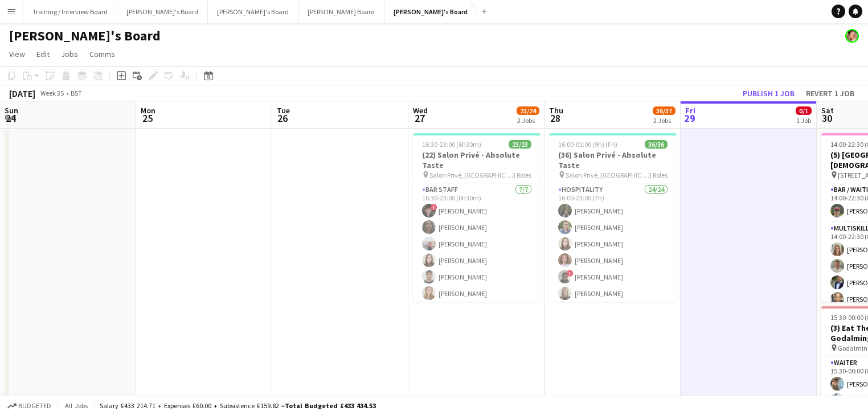 The width and height of the screenshot is (868, 415). What do you see at coordinates (17, 54) in the screenshot?
I see `a: View` at bounding box center [17, 54].